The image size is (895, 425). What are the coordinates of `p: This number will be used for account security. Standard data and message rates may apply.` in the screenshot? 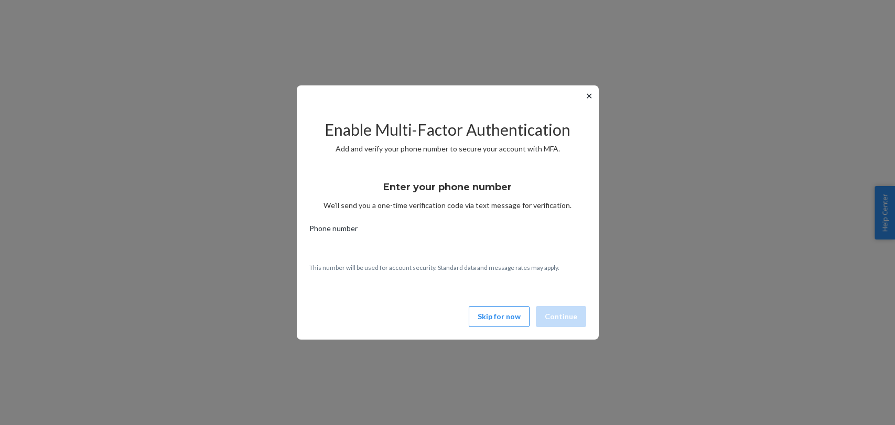 It's located at (448, 268).